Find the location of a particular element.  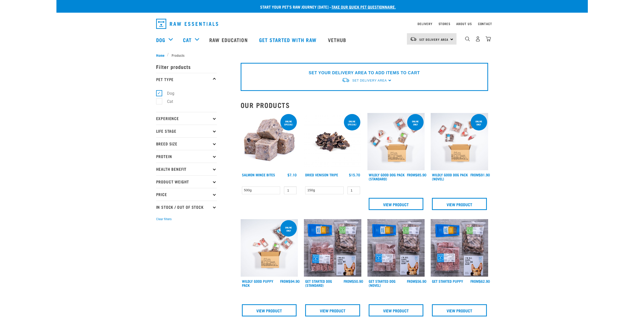

p: Experience is located at coordinates (187, 118).